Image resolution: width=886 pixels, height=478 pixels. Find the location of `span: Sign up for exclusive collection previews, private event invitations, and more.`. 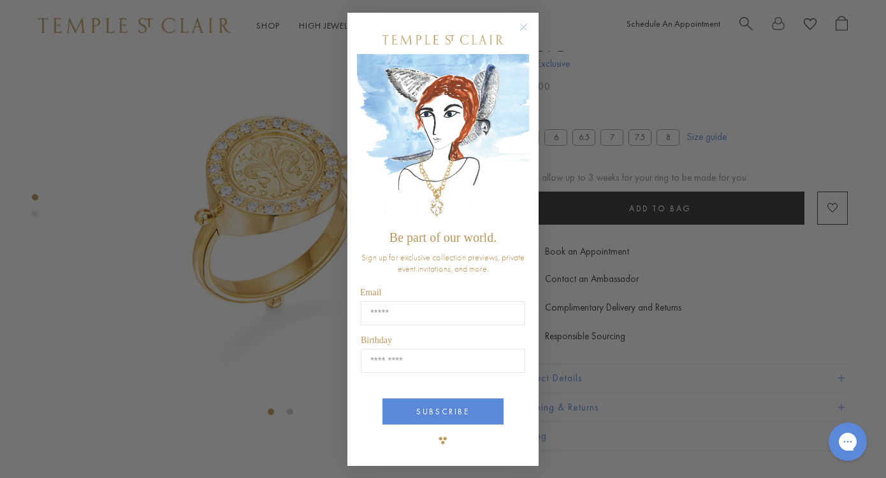

span: Sign up for exclusive collection previews, private event invitations, and more. is located at coordinates (443, 263).